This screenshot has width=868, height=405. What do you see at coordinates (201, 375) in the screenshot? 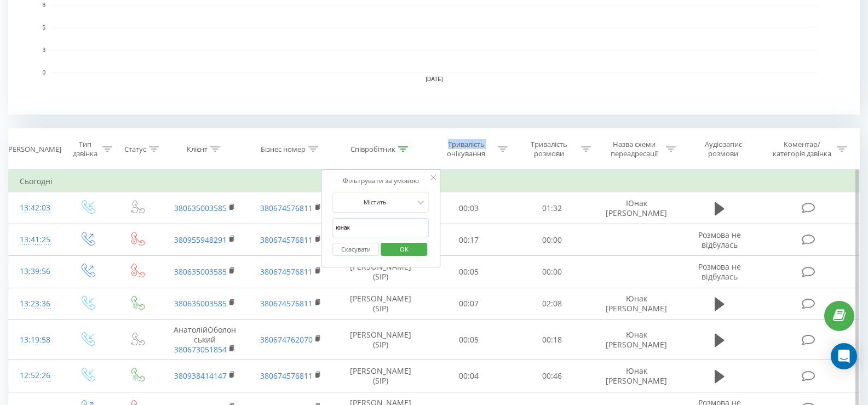
I see `a: 380938414147` at bounding box center [201, 375].